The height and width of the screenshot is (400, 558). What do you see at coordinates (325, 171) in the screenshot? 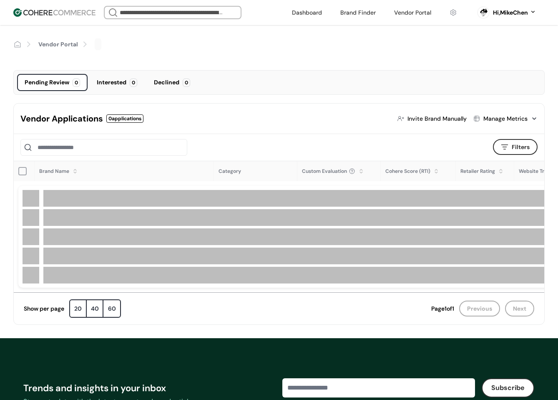
I see `span: Custom Evaluation` at bounding box center [325, 171].